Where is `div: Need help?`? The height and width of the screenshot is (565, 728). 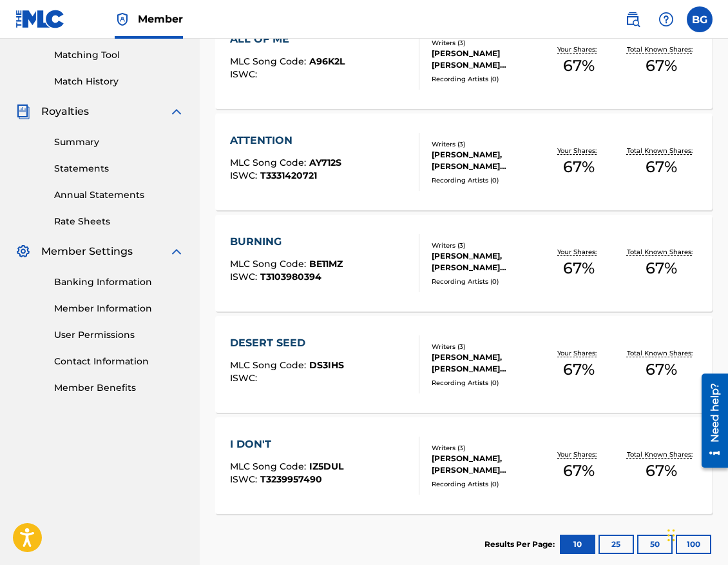 div: Need help? is located at coordinates (22, 44).